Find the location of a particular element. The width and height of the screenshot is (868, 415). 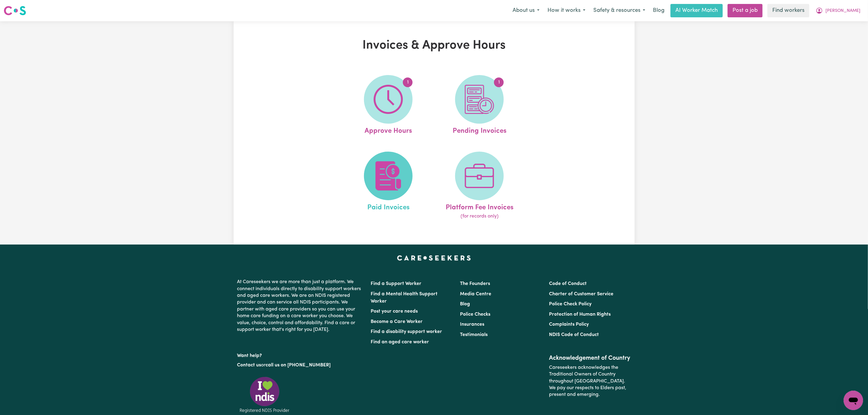

a: Testimonials is located at coordinates (474, 335).